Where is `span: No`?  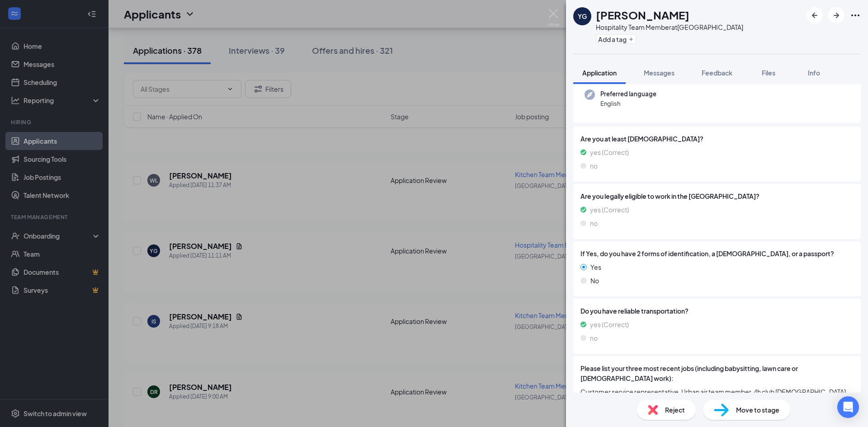
span: No is located at coordinates (595, 281).